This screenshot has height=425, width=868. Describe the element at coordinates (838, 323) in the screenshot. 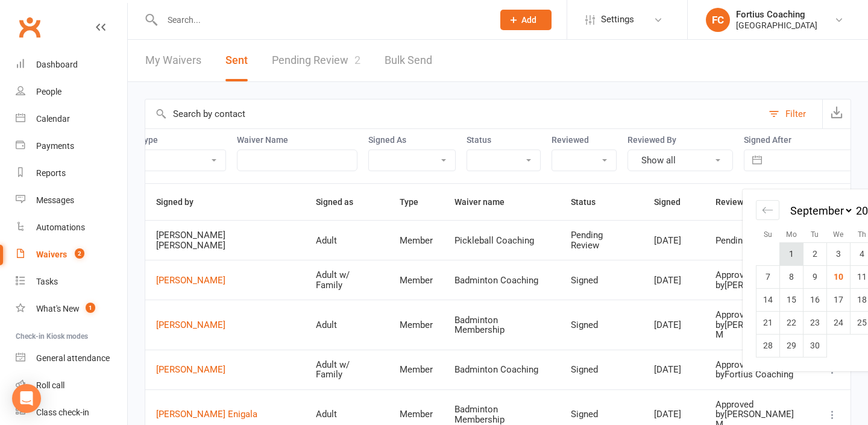

I see `td: Wednesday, September 24, 2025` at that location.